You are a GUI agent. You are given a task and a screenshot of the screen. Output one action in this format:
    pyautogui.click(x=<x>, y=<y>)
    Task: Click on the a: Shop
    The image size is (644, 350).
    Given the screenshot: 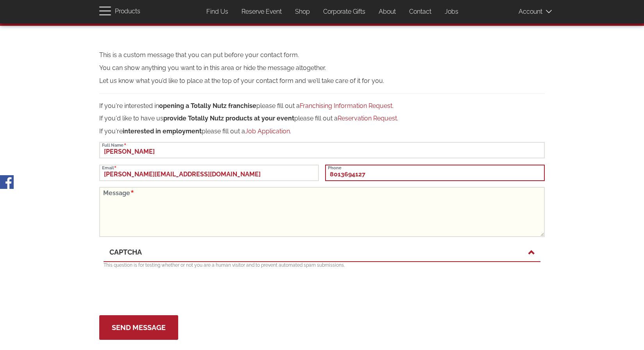 What is the action you would take?
    pyautogui.click(x=303, y=12)
    